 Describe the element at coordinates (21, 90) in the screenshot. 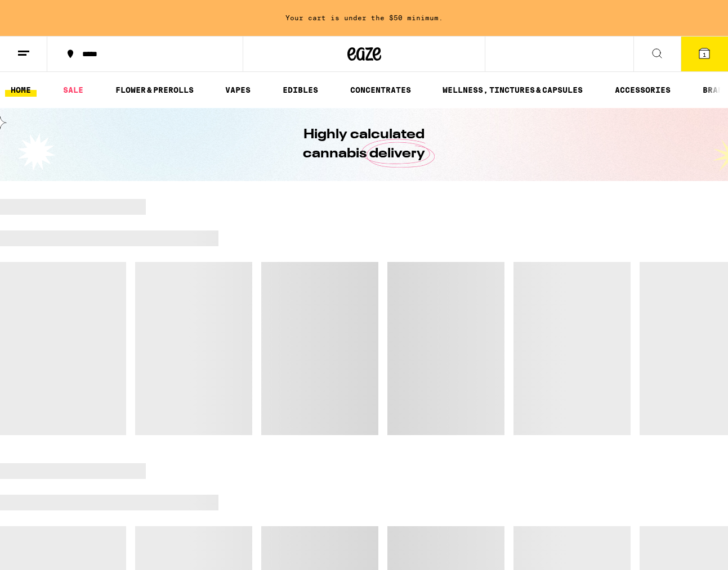

I see `a: HOME` at that location.